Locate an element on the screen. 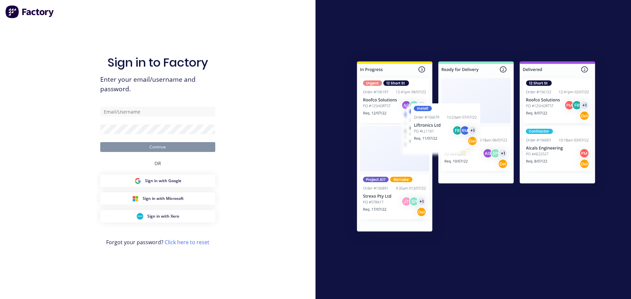 The width and height of the screenshot is (631, 299). button: Google Sign inSign in with Google is located at coordinates (158, 181).